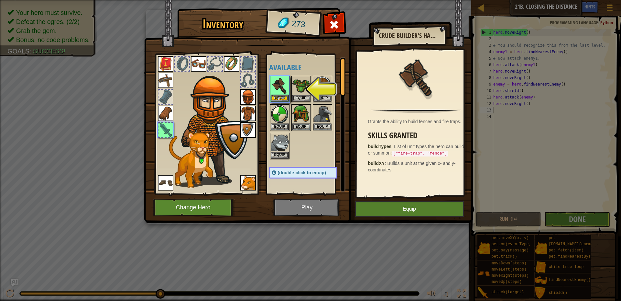  What do you see at coordinates (412, 166) in the screenshot?
I see `span: Builds a unit at the given x- and y-coordinates.` at bounding box center [412, 166].